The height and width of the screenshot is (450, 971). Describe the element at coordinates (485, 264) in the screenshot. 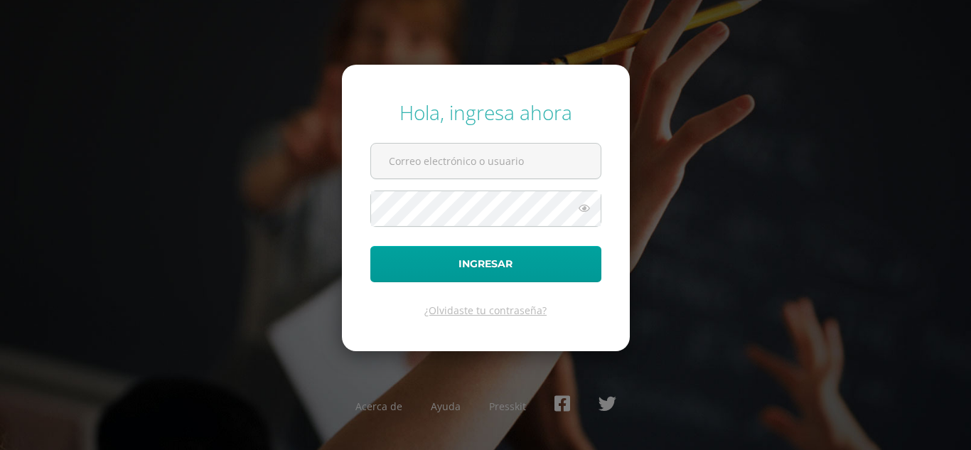

I see `button: Ingresar` at that location.